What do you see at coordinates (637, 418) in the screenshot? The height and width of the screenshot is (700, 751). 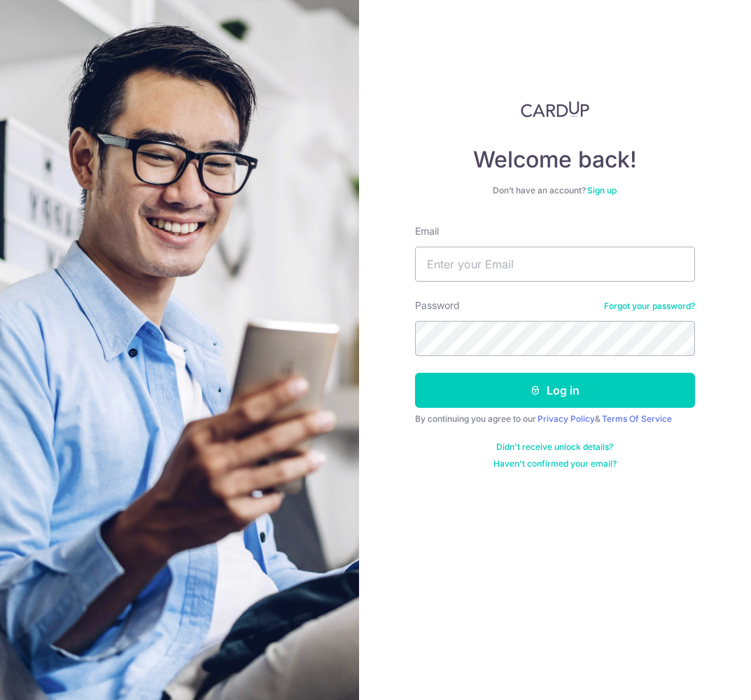 I see `a: Terms Of Service` at bounding box center [637, 418].